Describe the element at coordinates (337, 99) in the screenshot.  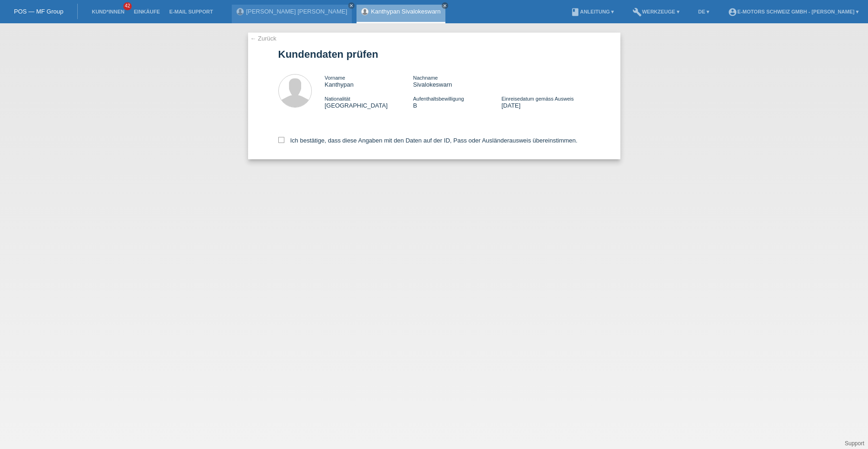
I see `span: Nationalität` at that location.